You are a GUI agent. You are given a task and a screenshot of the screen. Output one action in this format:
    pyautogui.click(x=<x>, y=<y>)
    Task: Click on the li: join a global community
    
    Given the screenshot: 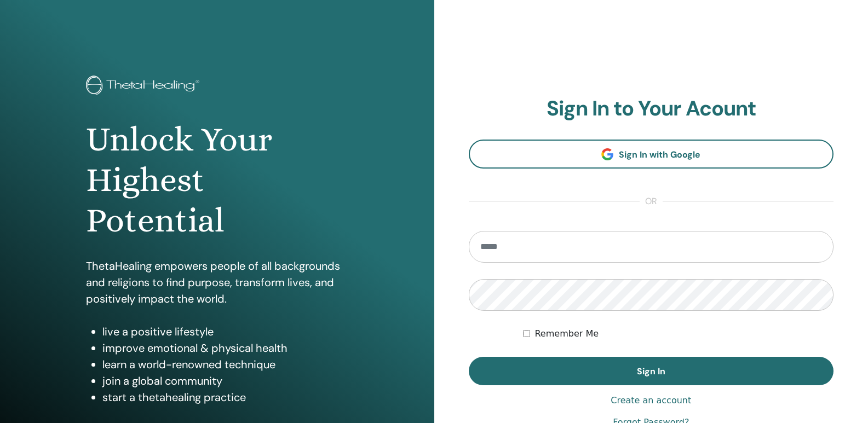 What is the action you would take?
    pyautogui.click(x=225, y=381)
    